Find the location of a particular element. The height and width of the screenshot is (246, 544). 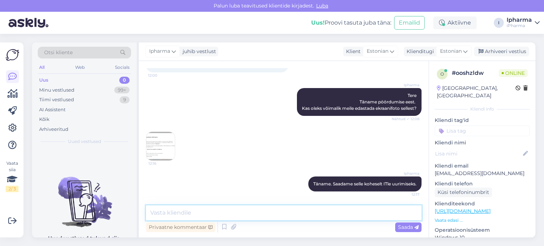

b: Uus! is located at coordinates (318, 22).